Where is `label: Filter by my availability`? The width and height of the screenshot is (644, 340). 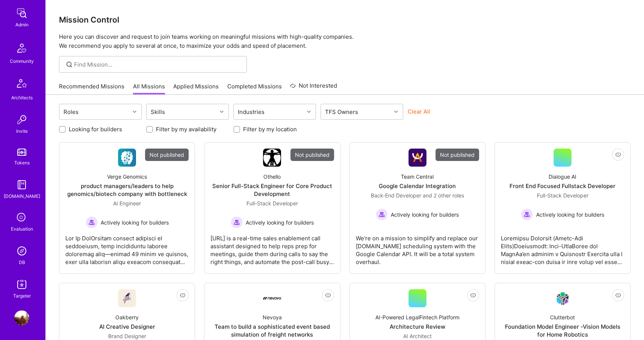
label: Filter by my availability is located at coordinates (186, 129).